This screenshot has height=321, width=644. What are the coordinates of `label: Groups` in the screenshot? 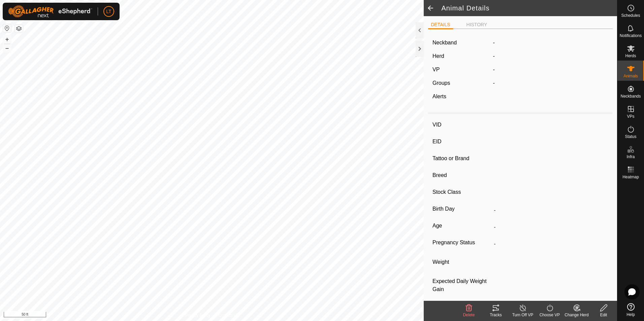 It's located at (441, 83).